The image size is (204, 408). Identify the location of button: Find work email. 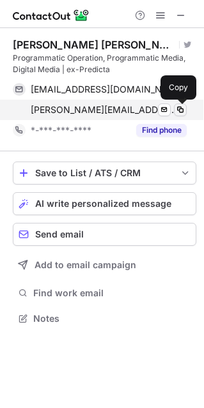
(104, 293).